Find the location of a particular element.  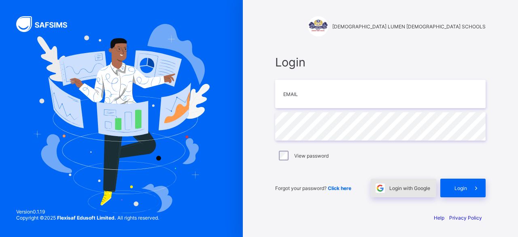

img: Hero Image is located at coordinates (121, 119).